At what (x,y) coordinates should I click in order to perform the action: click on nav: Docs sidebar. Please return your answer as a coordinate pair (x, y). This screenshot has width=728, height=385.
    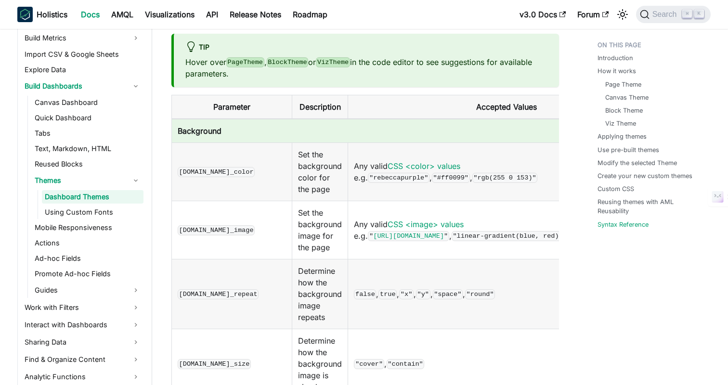
    Looking at the image, I should click on (80, 207).